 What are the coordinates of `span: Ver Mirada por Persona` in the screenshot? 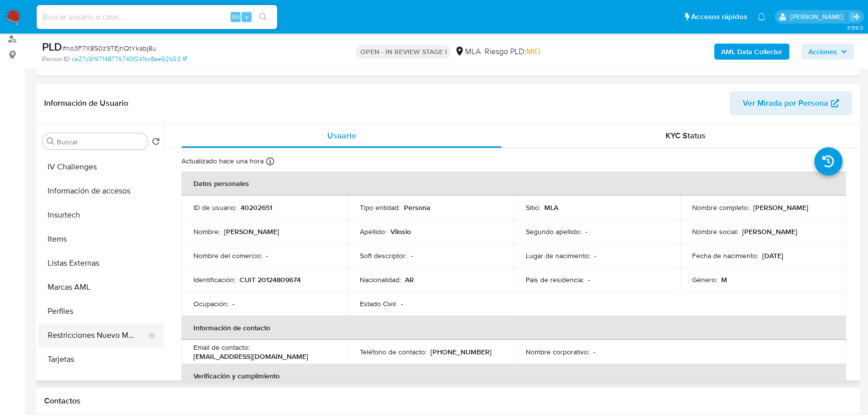 It's located at (785, 103).